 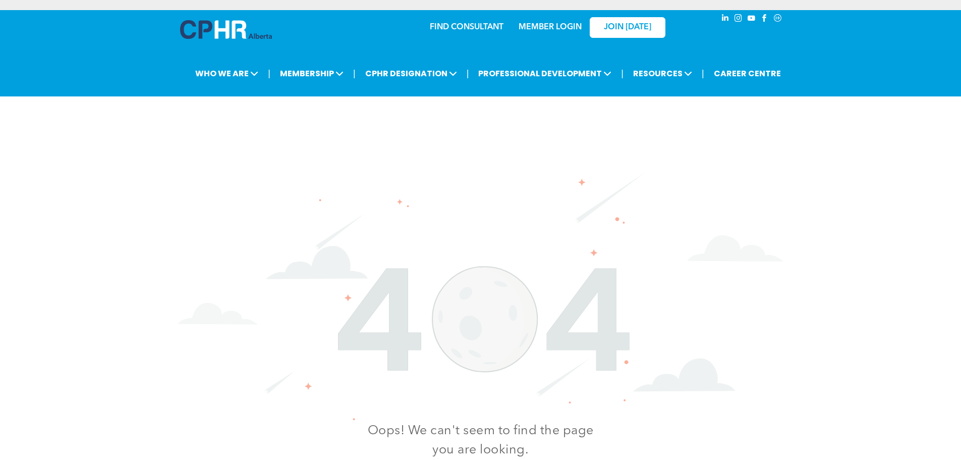 I want to click on a: linkedin, so click(x=725, y=19).